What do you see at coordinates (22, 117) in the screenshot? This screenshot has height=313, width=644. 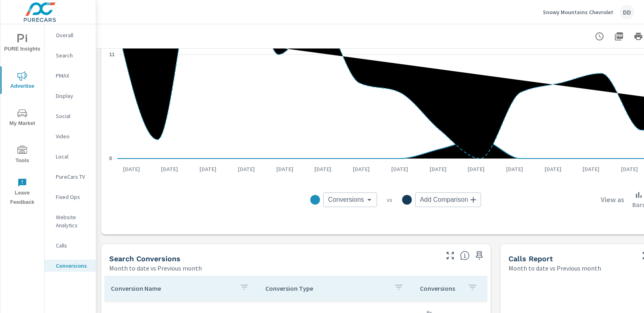 I see `div: nav menu` at bounding box center [22, 117].